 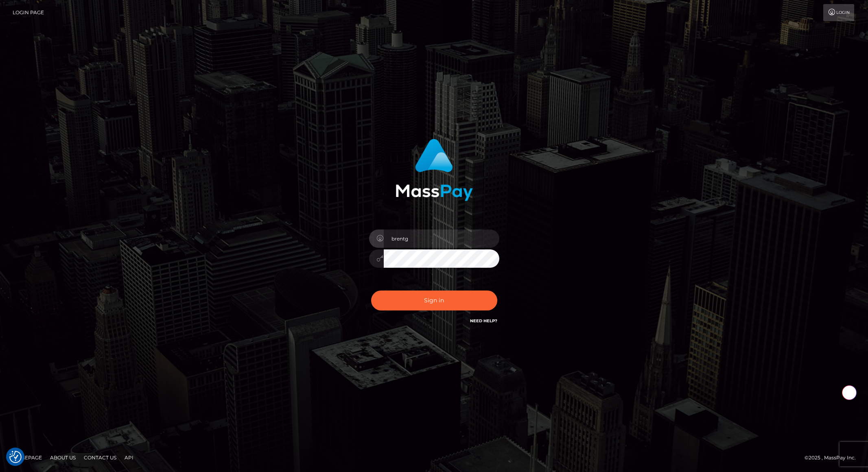 I want to click on a: Homepage, so click(x=27, y=457).